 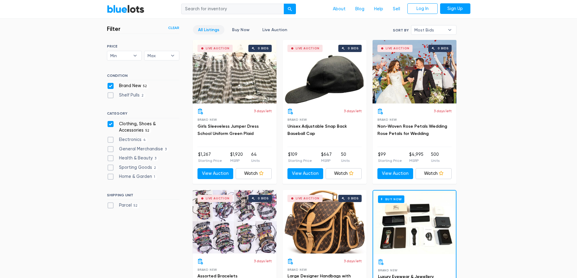 What do you see at coordinates (143, 46) in the screenshot?
I see `h6: PRICE` at bounding box center [143, 46].